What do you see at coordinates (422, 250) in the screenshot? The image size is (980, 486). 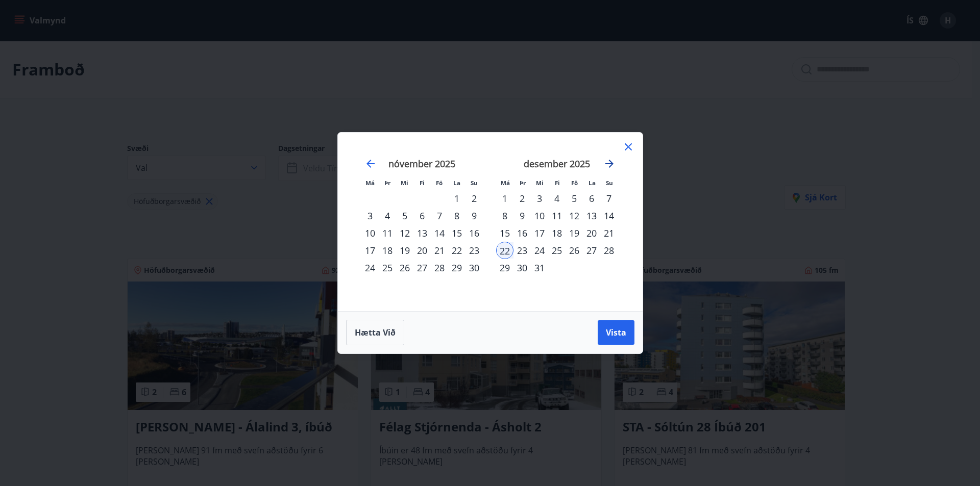 I see `td: Choose fimmtudagur, 20. nóvember 2025 as your check-out date. It’s available.` at bounding box center [422, 250].